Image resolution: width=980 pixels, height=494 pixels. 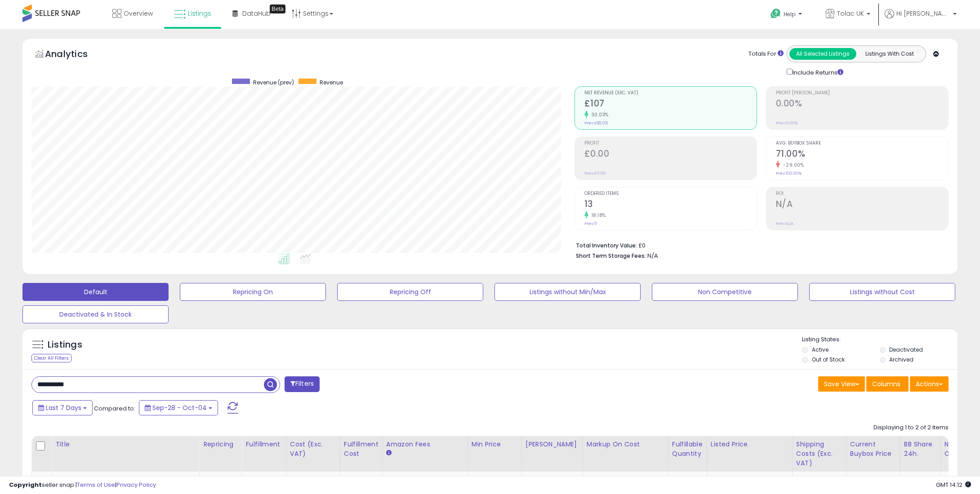 What do you see at coordinates (597, 215) in the screenshot?
I see `small: 18.18%` at bounding box center [597, 215].